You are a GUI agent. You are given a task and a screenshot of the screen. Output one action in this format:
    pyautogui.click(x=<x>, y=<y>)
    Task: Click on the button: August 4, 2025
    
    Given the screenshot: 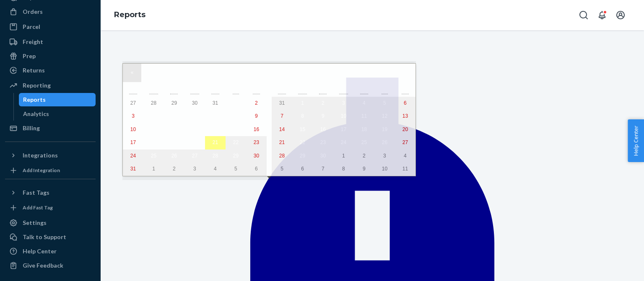 What is the action you would take?
    pyautogui.click(x=153, y=116)
    